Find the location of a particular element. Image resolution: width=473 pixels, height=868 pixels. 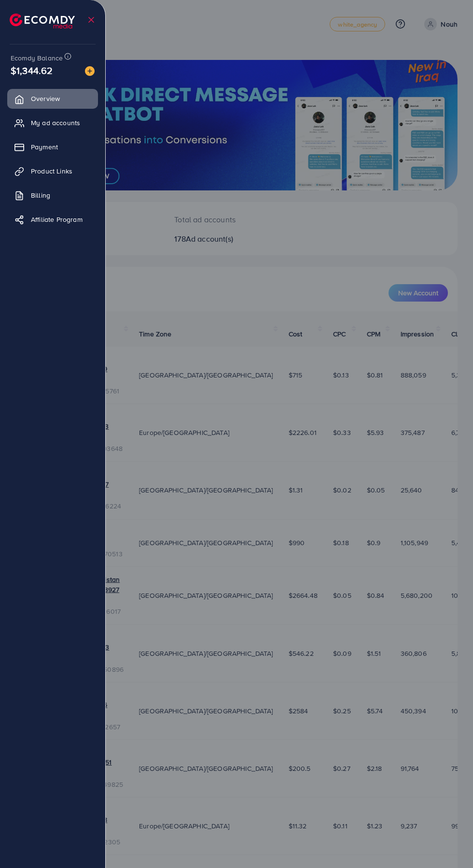

a: logo is located at coordinates (42, 21).